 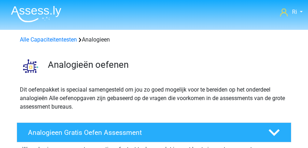 What do you see at coordinates (154, 132) in the screenshot?
I see `a: Analogieen Gratis Oefen Assessment` at bounding box center [154, 132].